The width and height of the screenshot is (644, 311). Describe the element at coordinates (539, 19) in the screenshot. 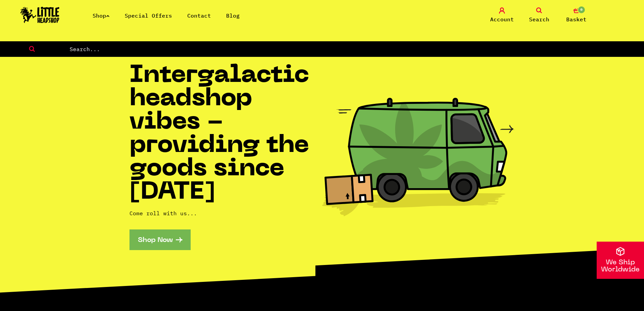

I see `span: Search` at that location.